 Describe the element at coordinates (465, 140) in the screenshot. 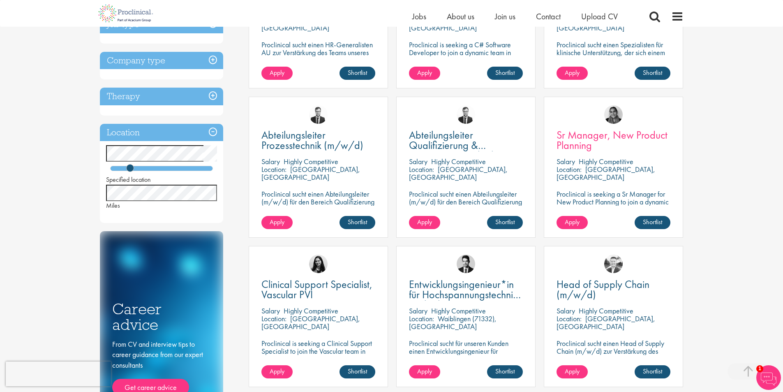

I see `a: Abteilungsleiter Qualifizierung & Kalibrierung (m/w/d)` at that location.